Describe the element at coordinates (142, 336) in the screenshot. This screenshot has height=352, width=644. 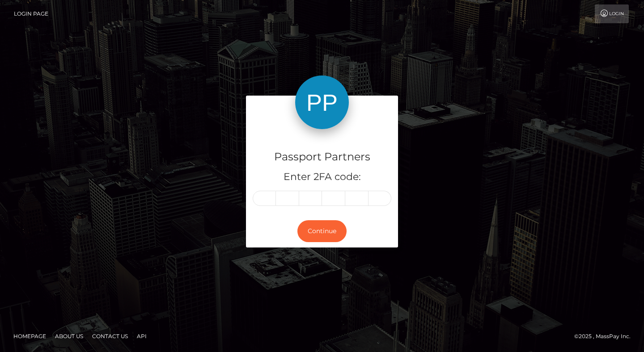
I see `a: API` at that location.